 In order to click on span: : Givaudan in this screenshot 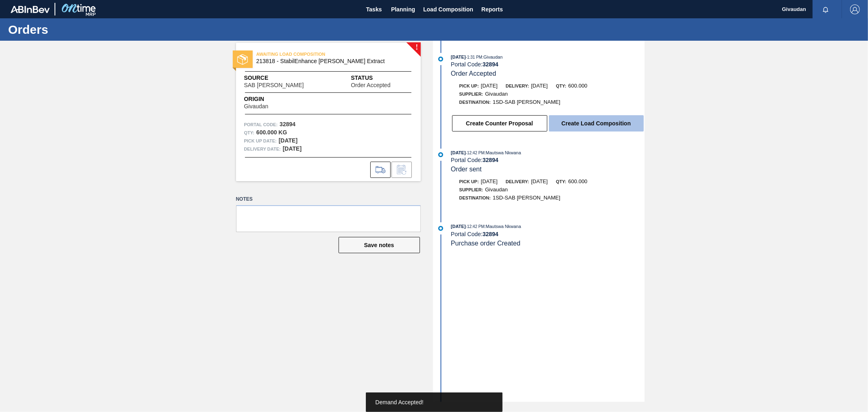, I will do `click(493, 57)`.